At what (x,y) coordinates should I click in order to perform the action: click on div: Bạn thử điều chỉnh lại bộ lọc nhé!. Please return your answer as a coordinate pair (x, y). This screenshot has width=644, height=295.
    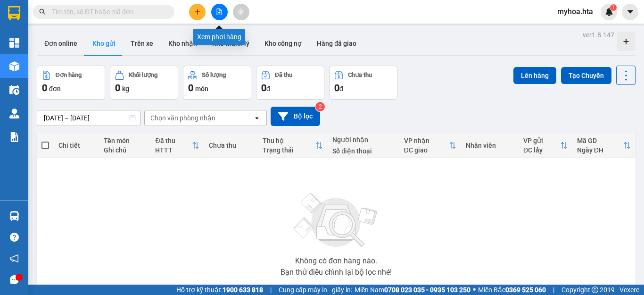
    Looking at the image, I should click on (336, 272).